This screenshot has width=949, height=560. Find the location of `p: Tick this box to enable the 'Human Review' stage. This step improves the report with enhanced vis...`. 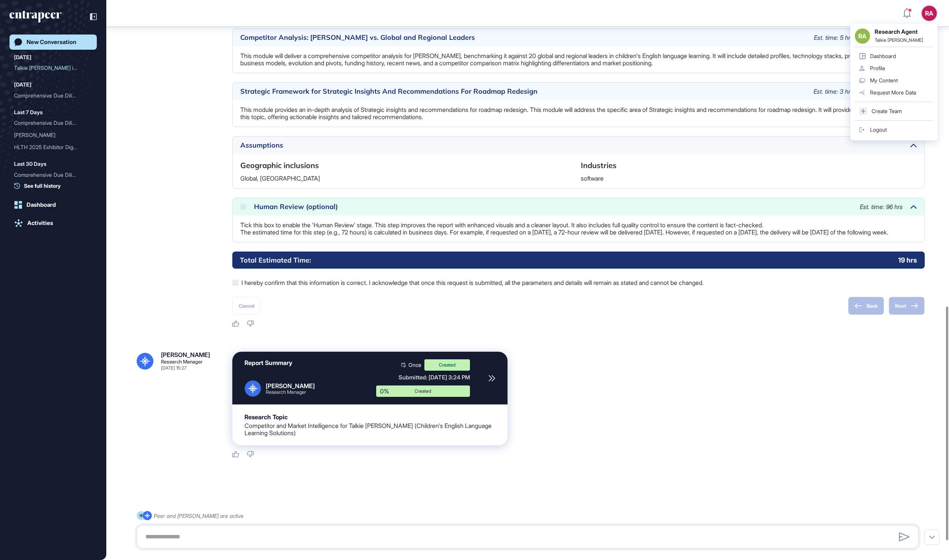

p: Tick this box to enable the 'Human Review' stage. This step improves the report with enhanced vis... is located at coordinates (578, 229).